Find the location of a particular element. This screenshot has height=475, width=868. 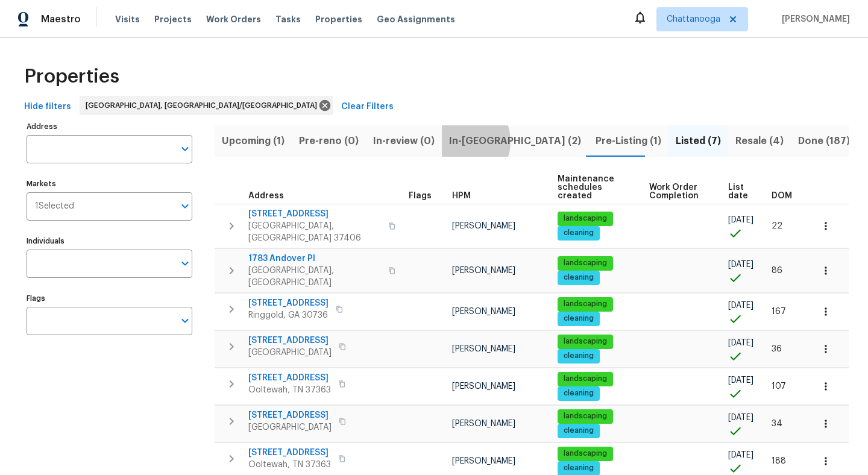

span: Pre-reno (0) is located at coordinates (329, 141).